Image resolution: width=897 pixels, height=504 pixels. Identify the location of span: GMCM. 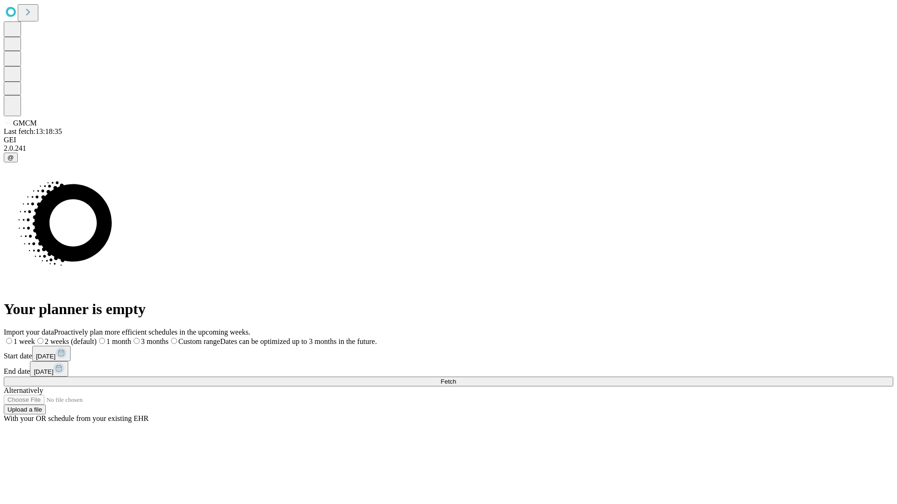
(25, 123).